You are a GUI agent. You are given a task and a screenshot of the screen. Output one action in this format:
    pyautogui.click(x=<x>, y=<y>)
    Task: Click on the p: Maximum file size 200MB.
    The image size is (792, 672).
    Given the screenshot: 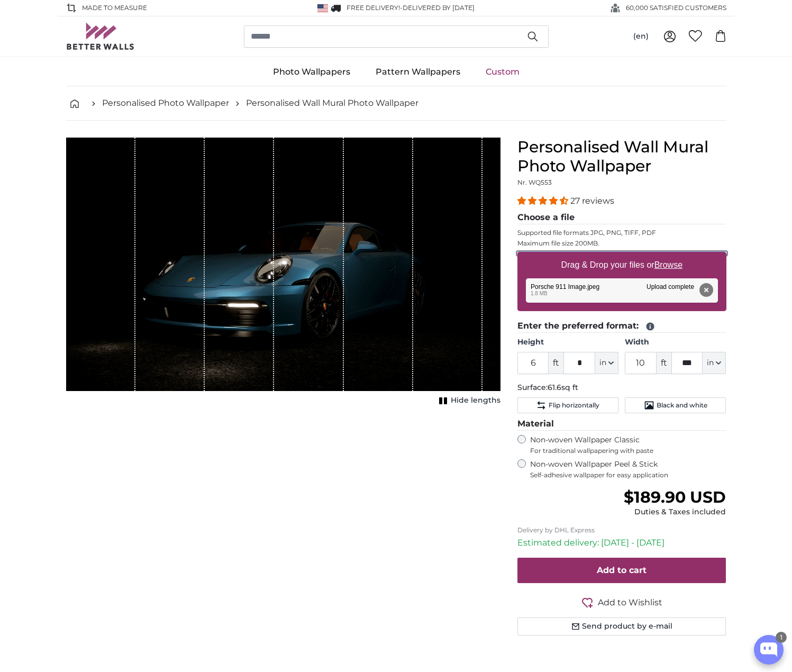 What is the action you would take?
    pyautogui.click(x=621, y=244)
    